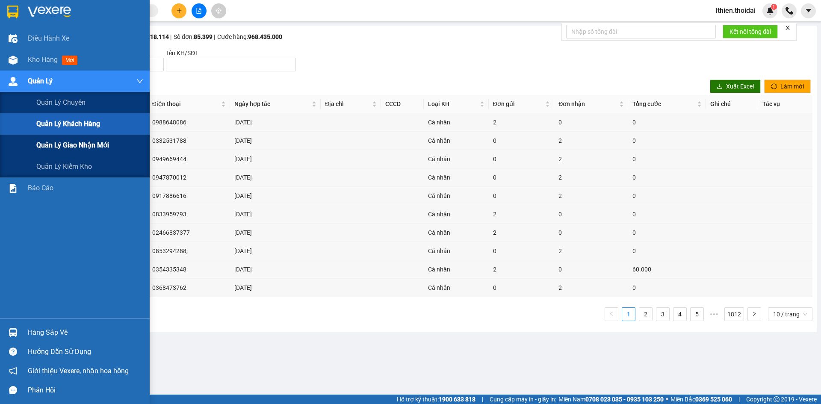 This screenshot has width=821, height=404. Describe the element at coordinates (754, 314) in the screenshot. I see `button: right` at that location.